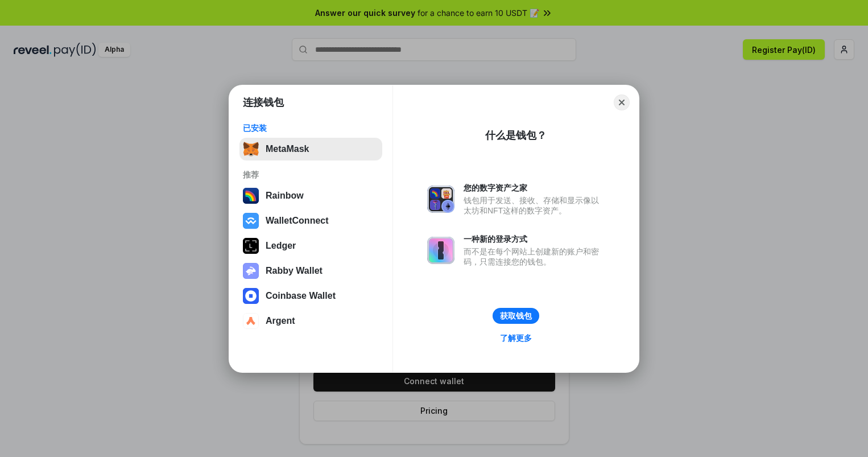  I want to click on img: svg+xml,%3Csvg%20width%3D%22120%22%20height%3D%22120%22%20viewBox%3D%220%200%20120%20120%22%20fil..., so click(251, 195).